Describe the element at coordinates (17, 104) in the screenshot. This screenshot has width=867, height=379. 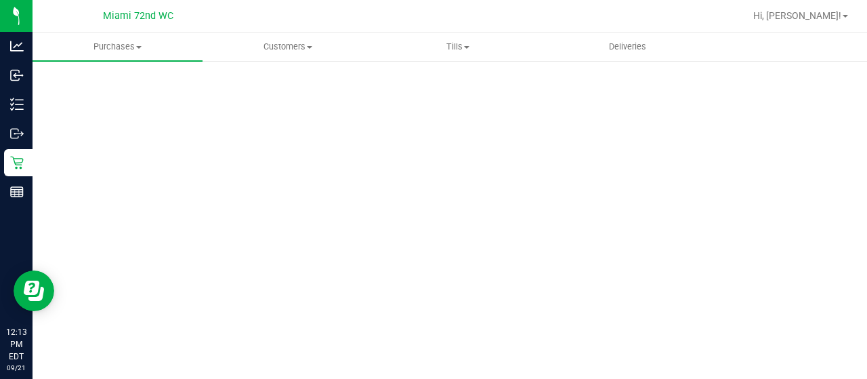
I see `inline-svg: Inventory` at that location.